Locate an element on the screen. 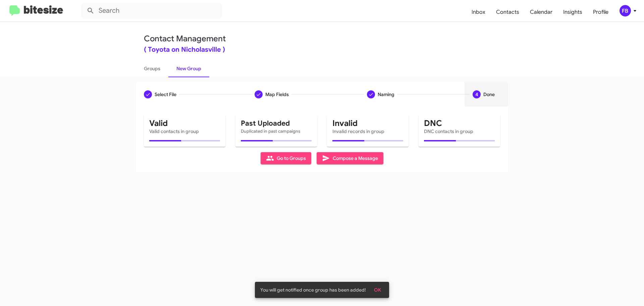 This screenshot has width=644, height=306. span: Contacts is located at coordinates (508, 12).